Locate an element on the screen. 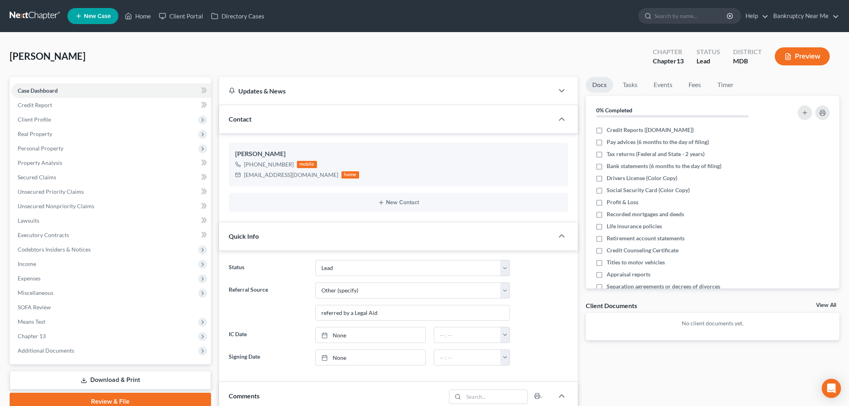 Image resolution: width=849 pixels, height=406 pixels. a: Help is located at coordinates (755, 16).